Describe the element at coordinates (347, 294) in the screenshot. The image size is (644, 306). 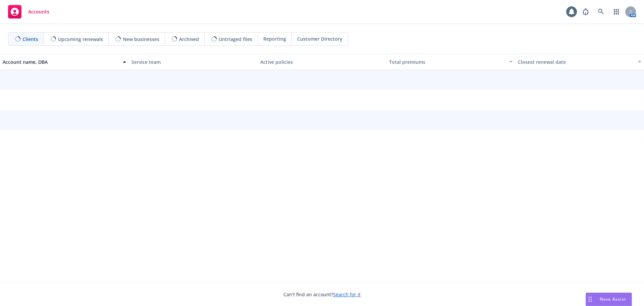
I see `a: Search for it` at that location.